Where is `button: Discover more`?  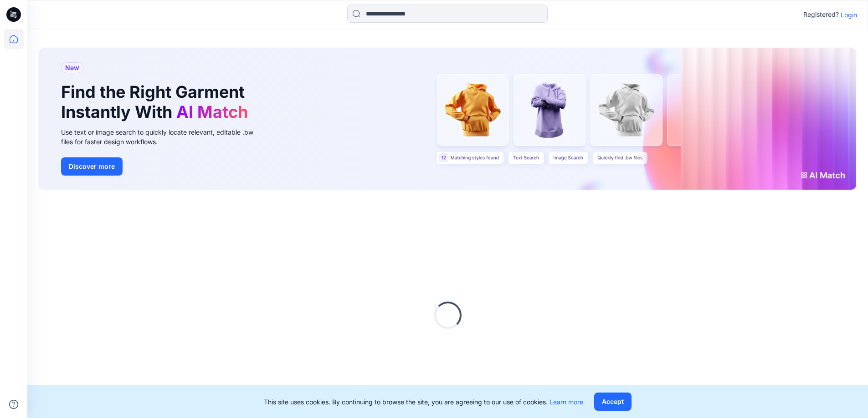 button: Discover more is located at coordinates (91, 166).